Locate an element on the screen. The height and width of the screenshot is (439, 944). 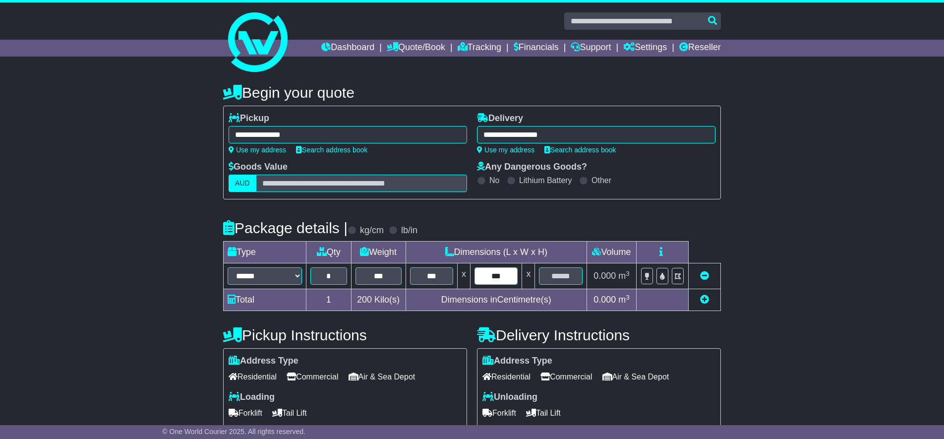
a: Settings is located at coordinates (645, 48).